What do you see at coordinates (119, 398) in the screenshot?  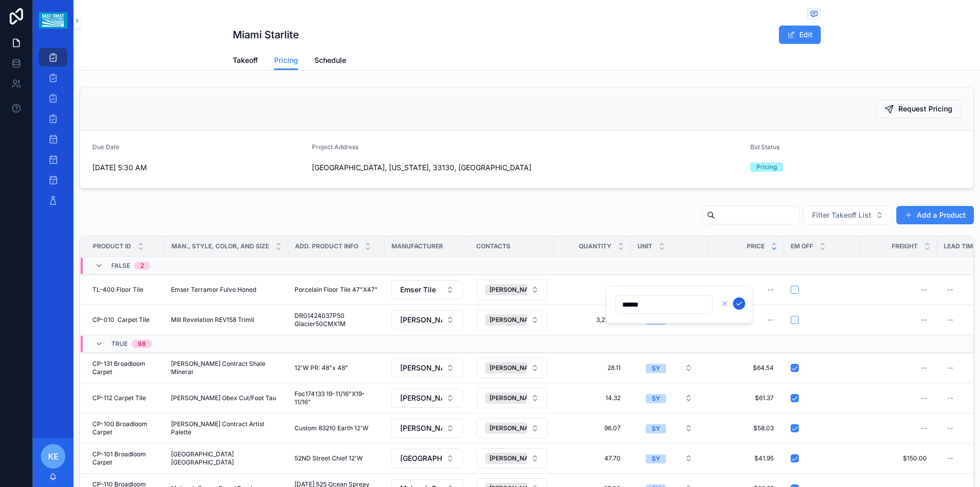 I see `span: CP-112 Carpet Tile` at bounding box center [119, 398].